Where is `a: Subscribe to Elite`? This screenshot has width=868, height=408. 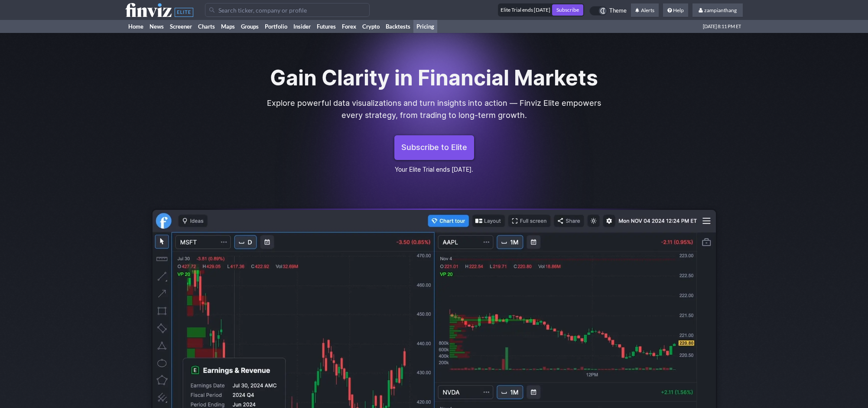 a: Subscribe to Elite is located at coordinates (434, 147).